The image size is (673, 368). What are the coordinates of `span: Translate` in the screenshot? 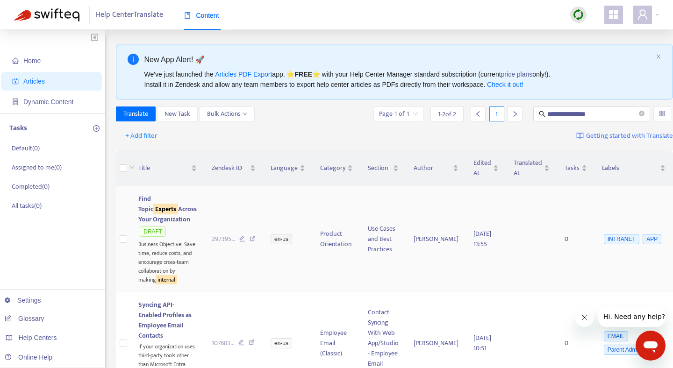 It's located at (136, 114).